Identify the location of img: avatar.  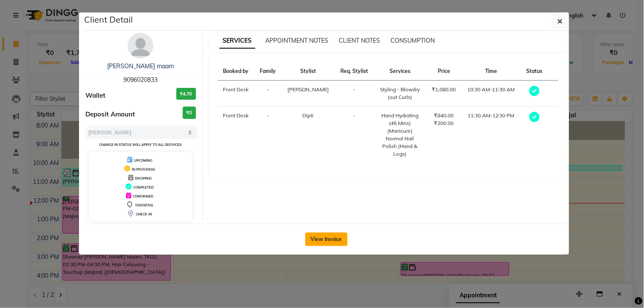
(141, 46).